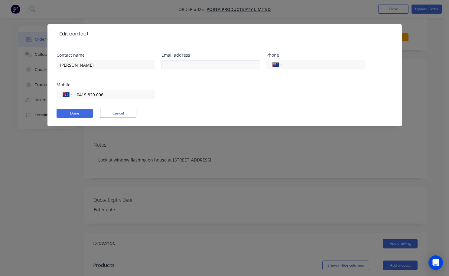  I want to click on div: Mobile, so click(106, 85).